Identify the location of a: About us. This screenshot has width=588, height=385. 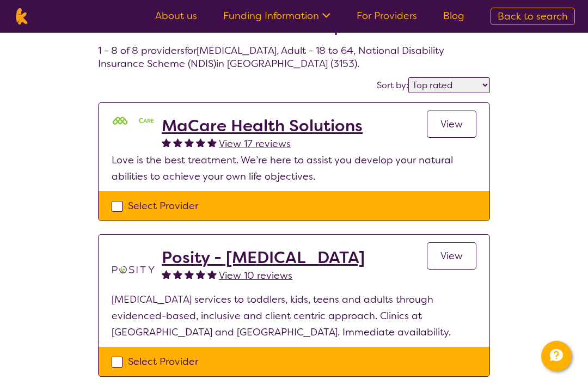
(176, 16).